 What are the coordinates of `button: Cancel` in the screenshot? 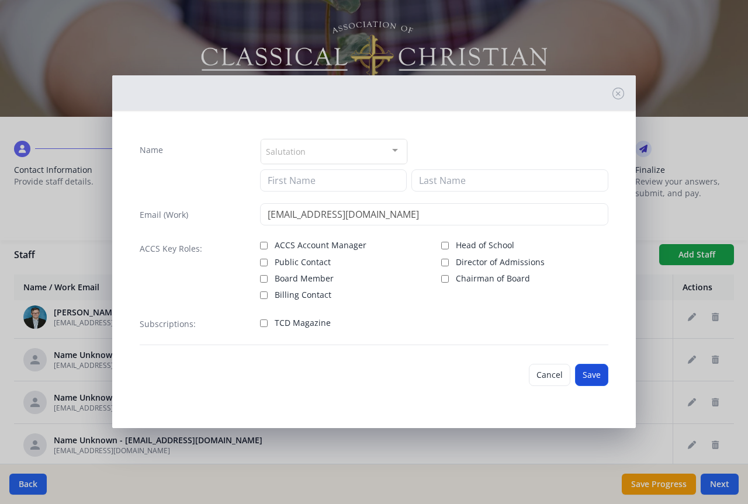 It's located at (549, 375).